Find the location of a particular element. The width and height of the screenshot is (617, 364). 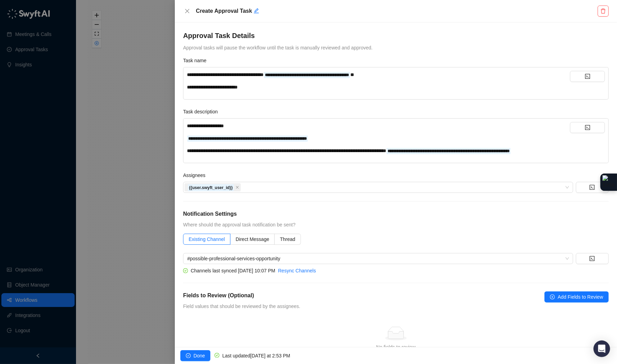

div: Open Intercom Messenger is located at coordinates (602, 349).